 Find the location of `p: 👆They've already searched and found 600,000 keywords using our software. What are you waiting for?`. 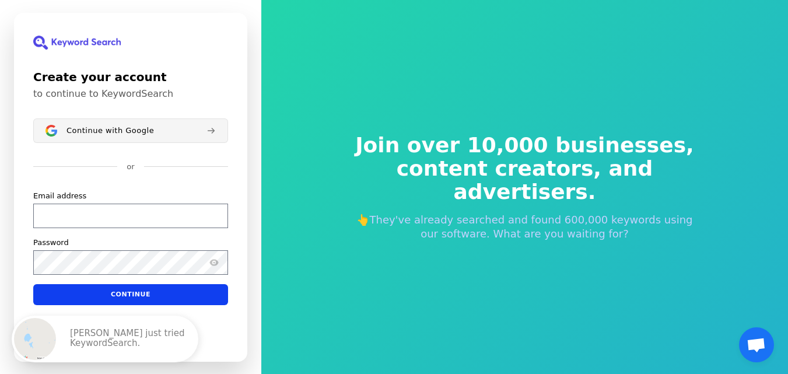

p: 👆They've already searched and found 600,000 keywords using our software. What are you waiting for? is located at coordinates (525, 227).